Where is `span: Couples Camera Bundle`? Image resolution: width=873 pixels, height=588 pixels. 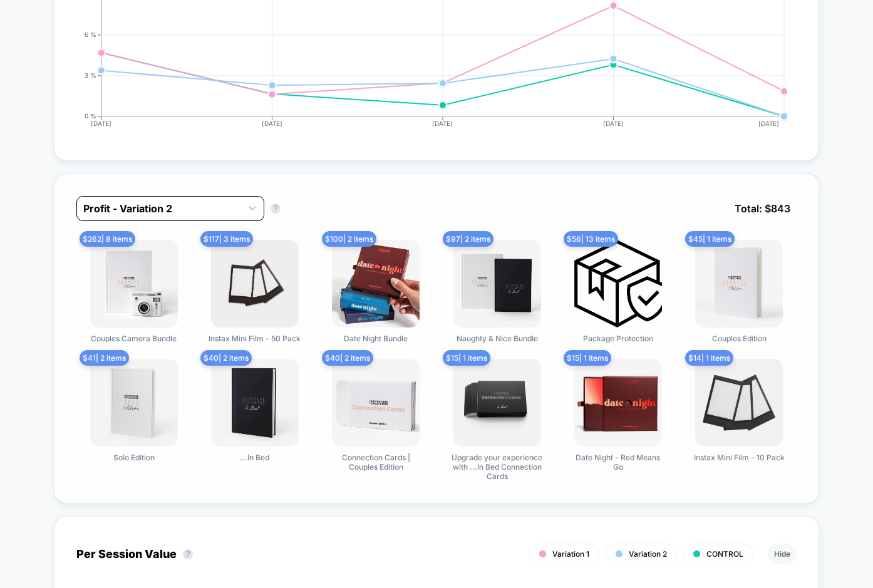 span: Couples Camera Bundle is located at coordinates (134, 338).